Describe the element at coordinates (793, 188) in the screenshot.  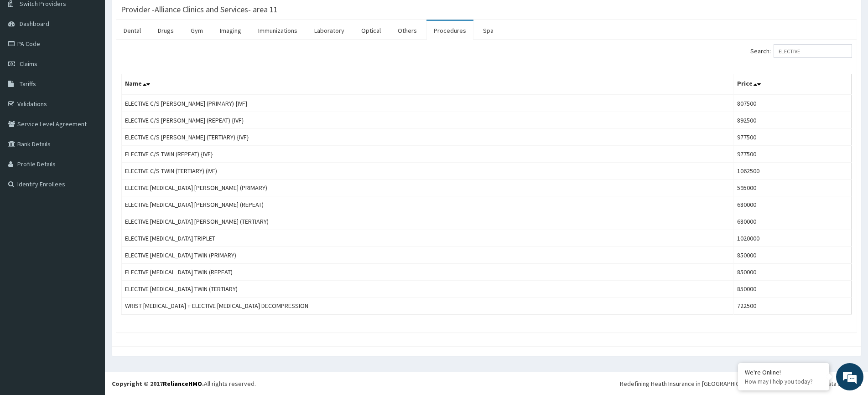
I see `td: 595000` at that location.